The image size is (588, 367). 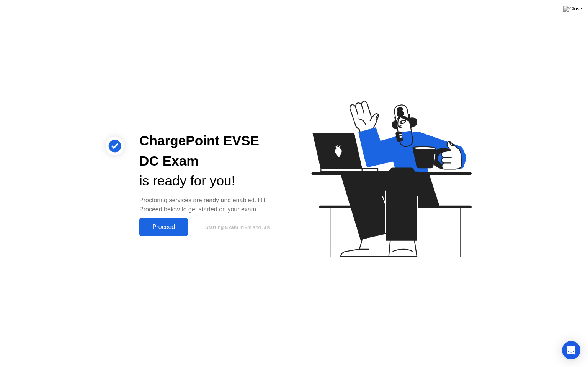 What do you see at coordinates (237, 227) in the screenshot?
I see `button: Starting Exam in9m and 58s` at bounding box center [237, 227].